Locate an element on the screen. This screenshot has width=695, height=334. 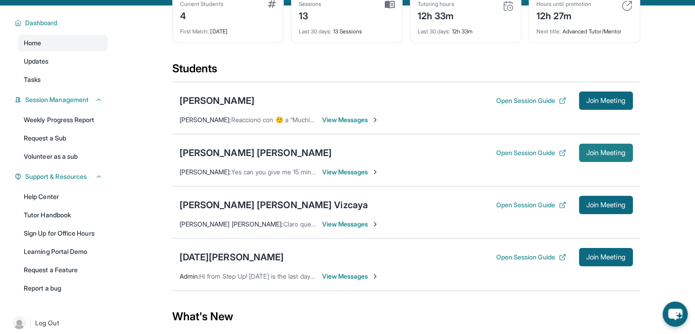
a: Tasks is located at coordinates (63, 80).